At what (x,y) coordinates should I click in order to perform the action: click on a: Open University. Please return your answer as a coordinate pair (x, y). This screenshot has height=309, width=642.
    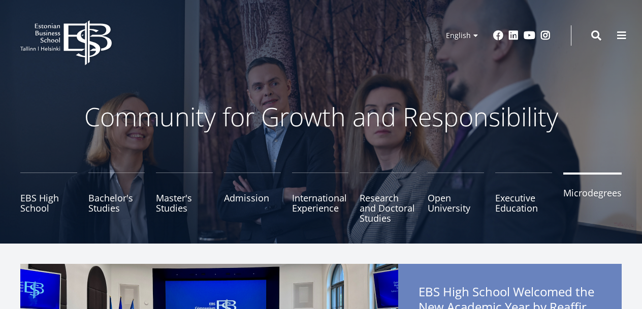
    Looking at the image, I should click on (456, 198).